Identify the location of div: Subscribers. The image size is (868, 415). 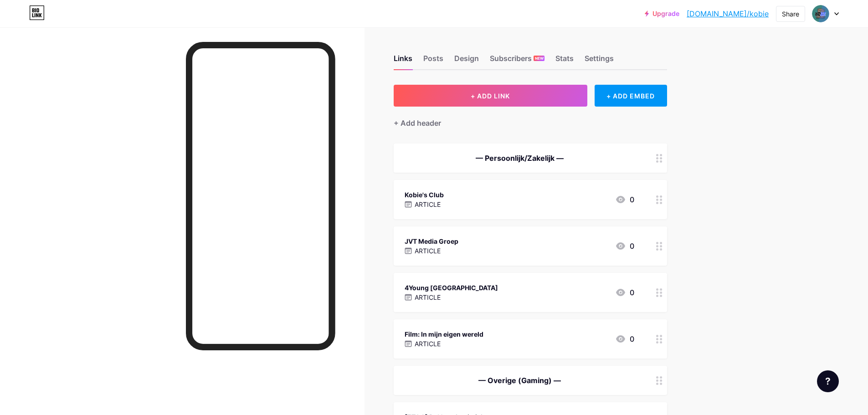
(517, 61).